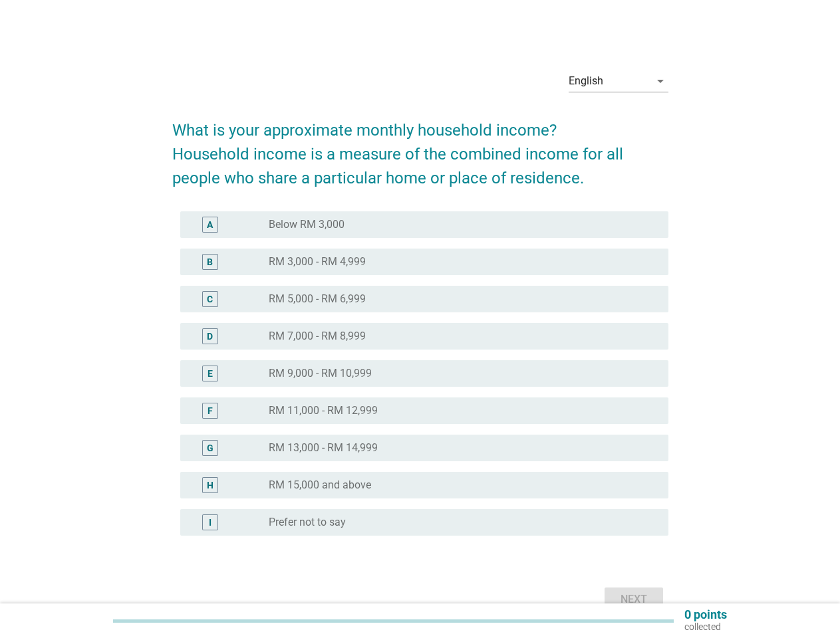  I want to click on label: RM 7,000 - RM 8,999, so click(317, 337).